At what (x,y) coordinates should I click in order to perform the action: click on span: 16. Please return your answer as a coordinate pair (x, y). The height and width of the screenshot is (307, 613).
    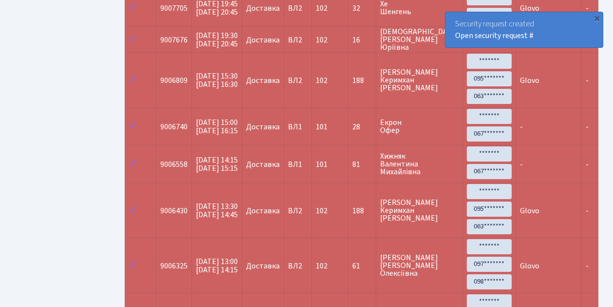
    Looking at the image, I should click on (362, 40).